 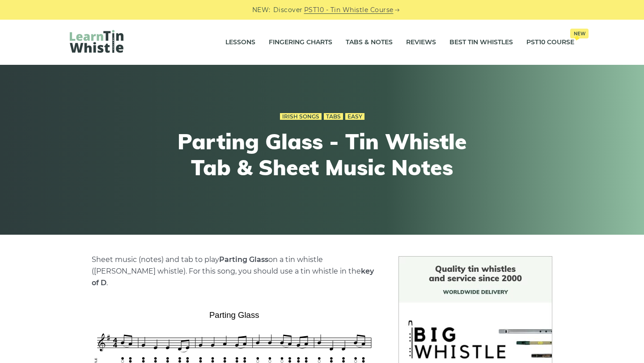 What do you see at coordinates (97, 41) in the screenshot?
I see `img: LearnTinWhistle.com` at bounding box center [97, 41].